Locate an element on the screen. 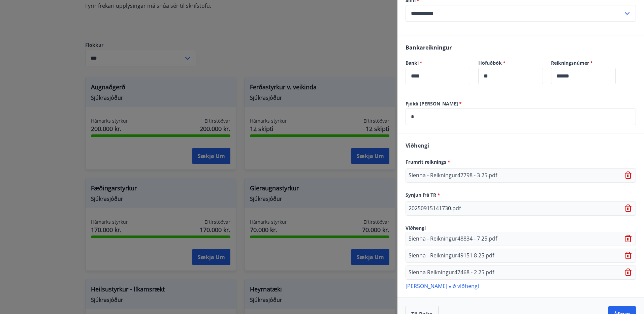  p: Sienna - Reikningur48834 - 7 25.pdf is located at coordinates (453, 239).